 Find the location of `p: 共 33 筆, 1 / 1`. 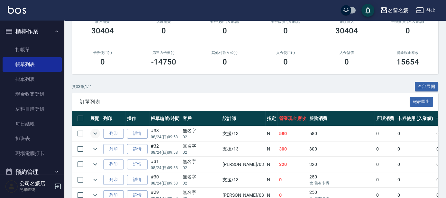

p: 共 33 筆, 1 / 1 is located at coordinates (82, 87).